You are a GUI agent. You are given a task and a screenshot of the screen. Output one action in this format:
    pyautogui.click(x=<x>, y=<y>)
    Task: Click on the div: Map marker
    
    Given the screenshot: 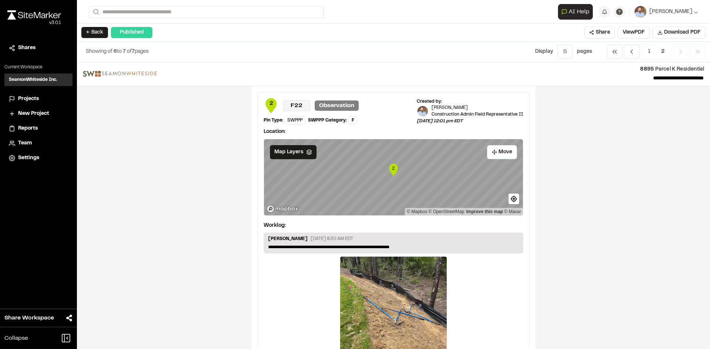 What is the action you would take?
    pyautogui.click(x=393, y=170)
    